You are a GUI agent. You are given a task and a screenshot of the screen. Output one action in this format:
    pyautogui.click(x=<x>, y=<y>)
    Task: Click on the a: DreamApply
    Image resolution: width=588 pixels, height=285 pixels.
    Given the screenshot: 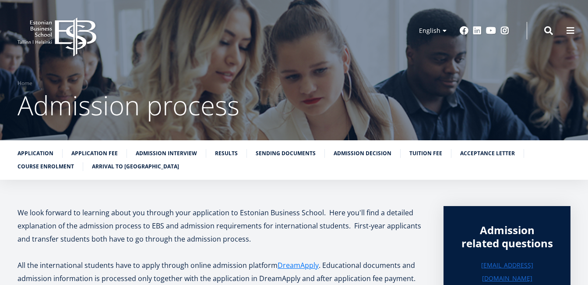 What is the action you would take?
    pyautogui.click(x=298, y=265)
    